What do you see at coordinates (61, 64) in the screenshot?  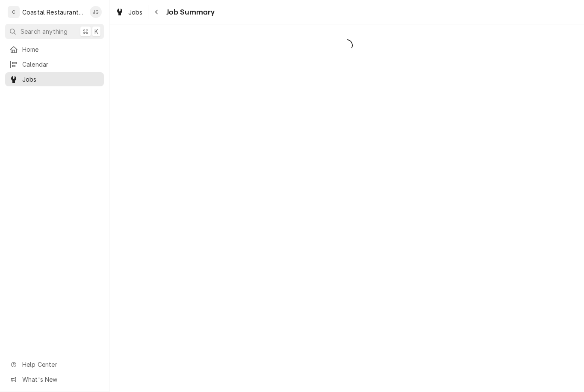 I see `span: Calendar` at bounding box center [61, 64].